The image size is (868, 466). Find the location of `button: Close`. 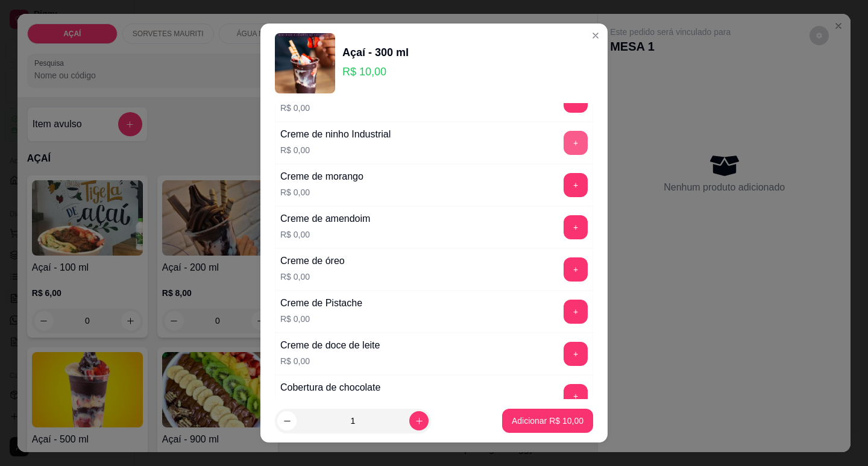

button: Close is located at coordinates (596, 36).